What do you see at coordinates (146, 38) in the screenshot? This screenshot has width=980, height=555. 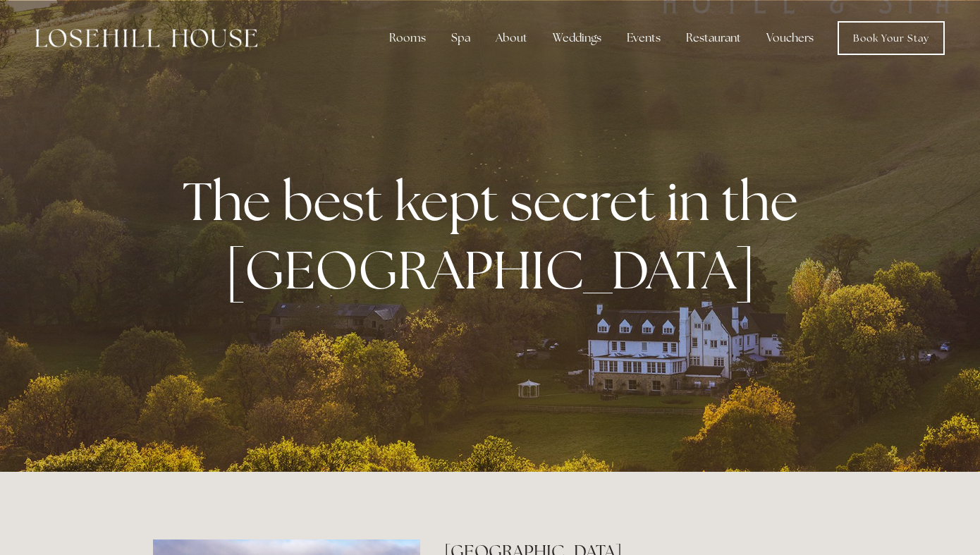 I see `img: Losehill House` at bounding box center [146, 38].